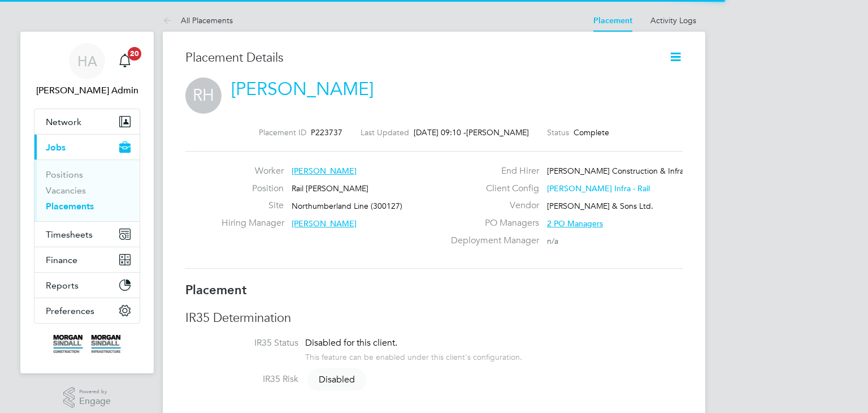 The height and width of the screenshot is (413, 868). I want to click on div: This feature can be enabled under this client's configuration., so click(413, 355).